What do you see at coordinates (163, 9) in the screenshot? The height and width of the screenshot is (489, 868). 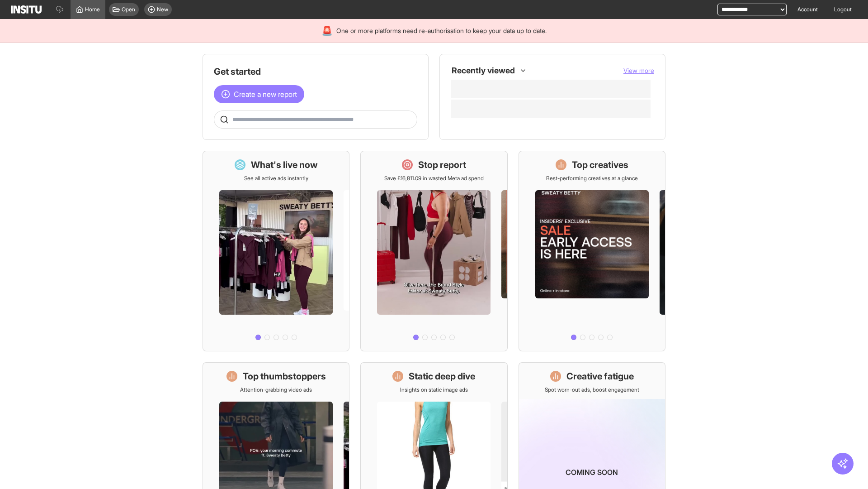 I see `span: New` at bounding box center [163, 9].